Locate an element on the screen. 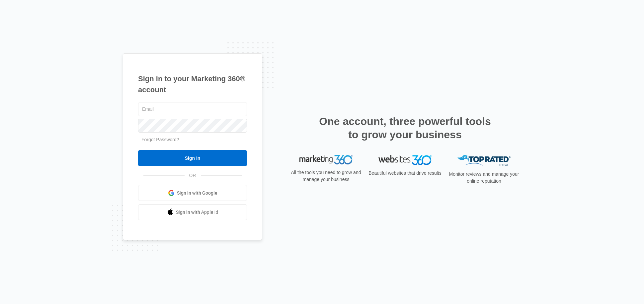  input: Sign In is located at coordinates (193, 158).